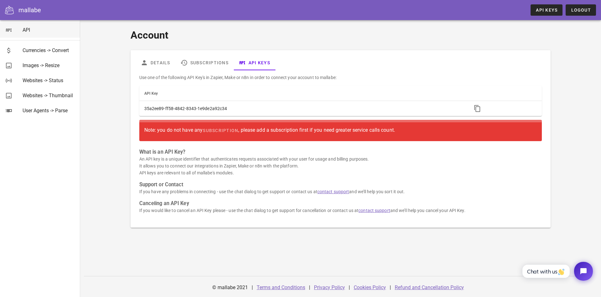  I want to click on div: Images -> Resize, so click(49, 65).